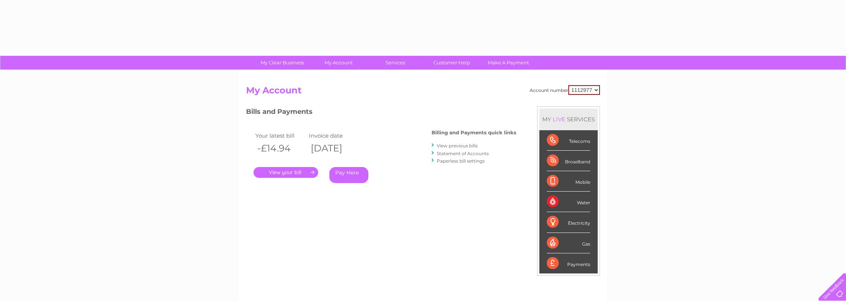 The height and width of the screenshot is (301, 846). I want to click on a: My Clear Business, so click(282, 62).